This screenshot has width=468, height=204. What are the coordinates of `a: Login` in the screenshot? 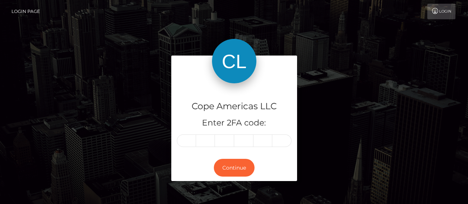 It's located at (442, 11).